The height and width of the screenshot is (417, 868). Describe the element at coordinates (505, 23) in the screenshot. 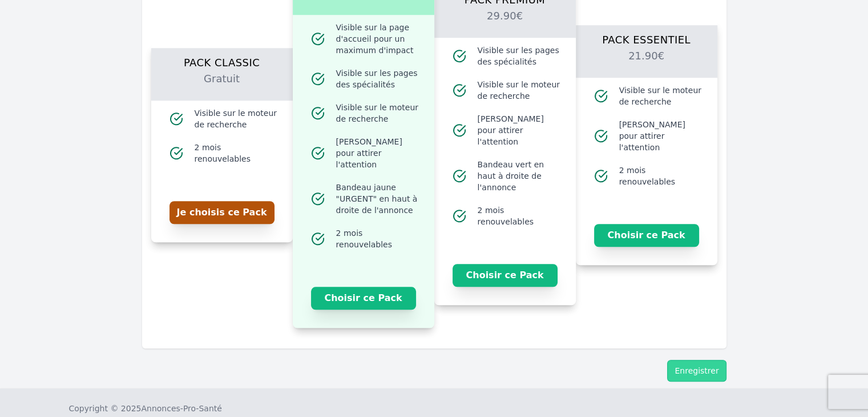

I see `h2: 29.90€` at that location.